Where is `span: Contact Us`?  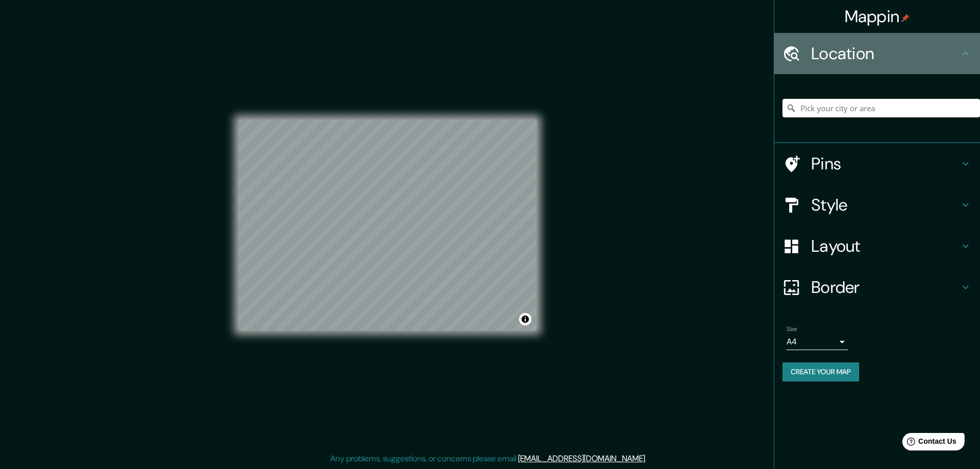 span: Contact Us is located at coordinates (49, 12).